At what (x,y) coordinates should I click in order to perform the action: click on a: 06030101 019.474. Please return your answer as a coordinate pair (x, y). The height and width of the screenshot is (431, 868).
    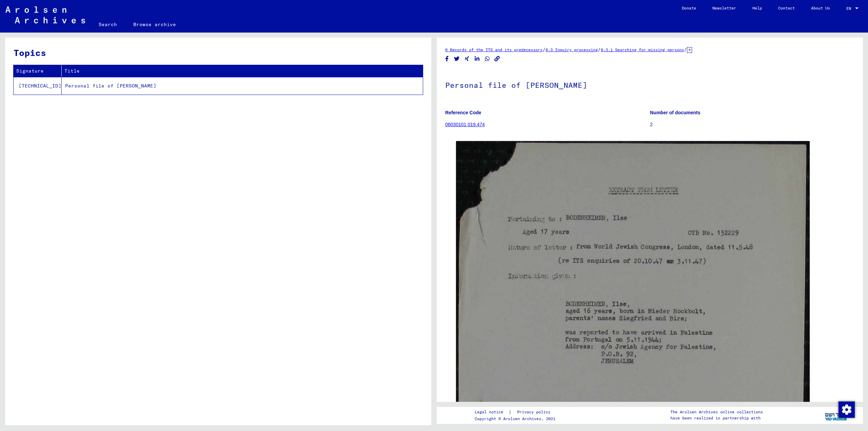
    Looking at the image, I should click on (465, 124).